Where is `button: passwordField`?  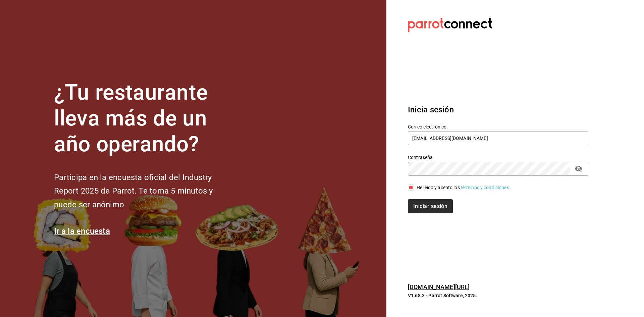
button: passwordField is located at coordinates (579, 168).